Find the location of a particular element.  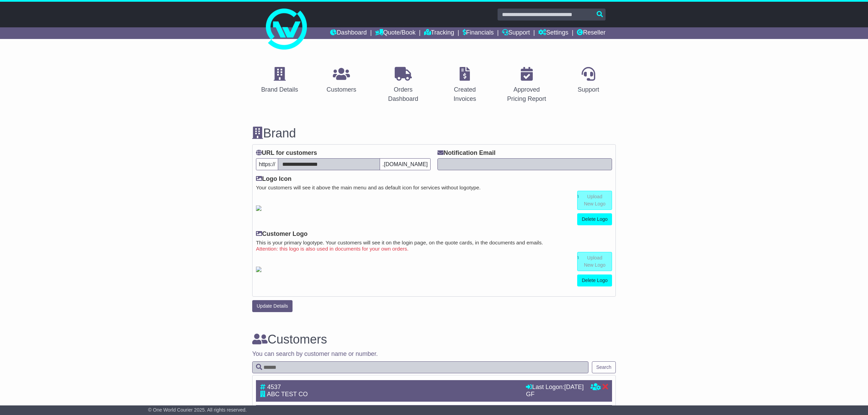

div: Customers is located at coordinates (341, 89).